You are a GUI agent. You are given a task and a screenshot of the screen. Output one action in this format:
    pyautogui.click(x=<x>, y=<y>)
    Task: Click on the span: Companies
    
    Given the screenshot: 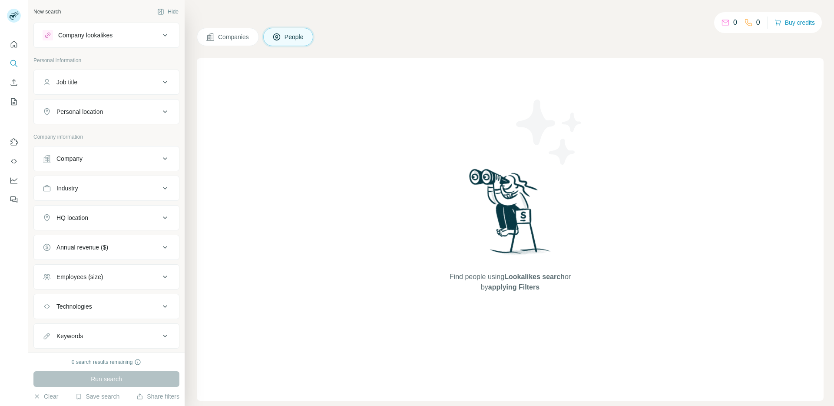 What is the action you would take?
    pyautogui.click(x=234, y=37)
    